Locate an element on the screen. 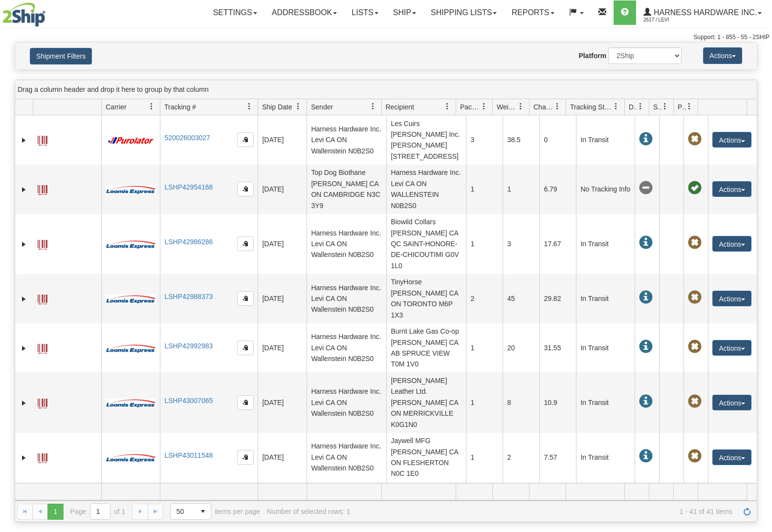 The height and width of the screenshot is (532, 772). td: No Tracking Info is located at coordinates (605, 506).